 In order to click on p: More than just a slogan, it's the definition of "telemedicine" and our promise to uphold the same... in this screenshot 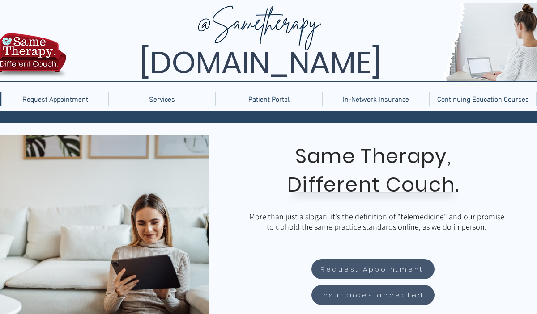, I will do `click(377, 222)`.